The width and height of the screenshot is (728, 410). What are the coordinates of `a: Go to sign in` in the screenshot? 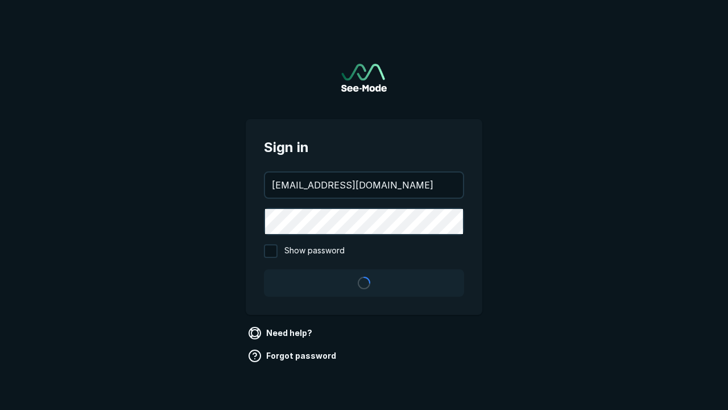 It's located at (364, 77).